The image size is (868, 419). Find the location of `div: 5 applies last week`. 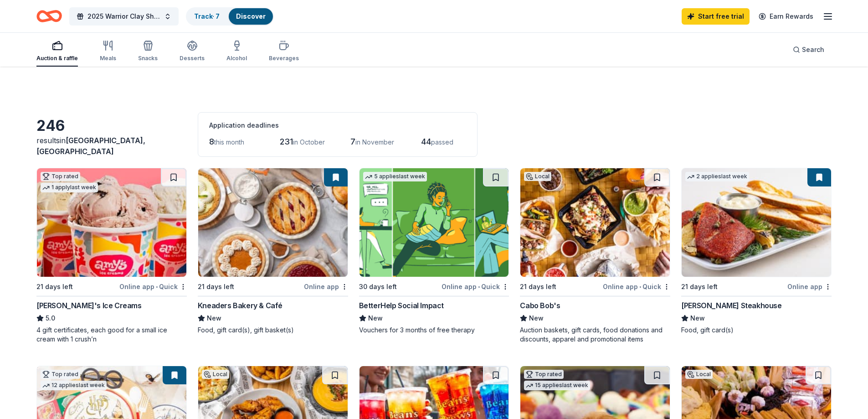

div: 5 applies last week is located at coordinates (395, 176).